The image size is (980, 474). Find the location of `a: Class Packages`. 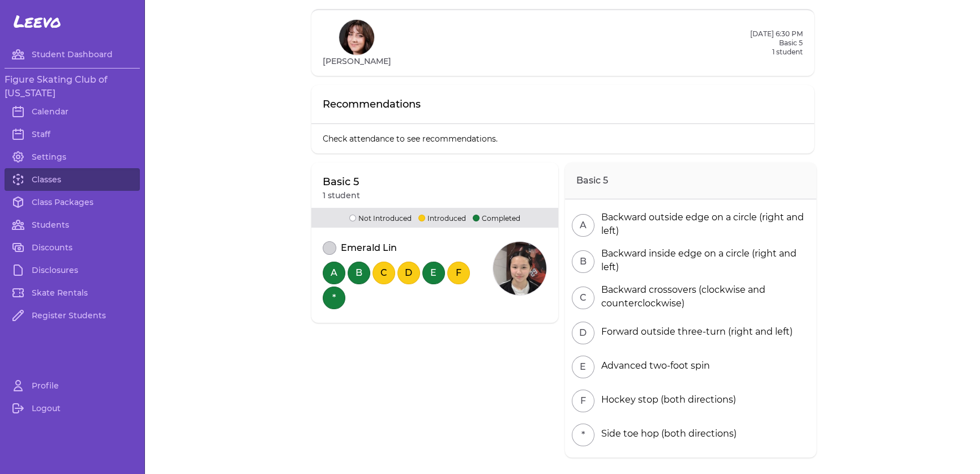

a: Class Packages is located at coordinates (72, 202).